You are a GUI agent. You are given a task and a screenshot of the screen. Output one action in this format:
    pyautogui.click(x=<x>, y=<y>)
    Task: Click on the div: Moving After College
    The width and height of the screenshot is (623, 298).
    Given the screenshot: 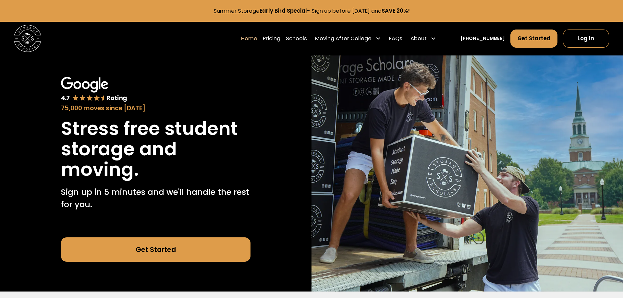 What is the action you would take?
    pyautogui.click(x=343, y=38)
    